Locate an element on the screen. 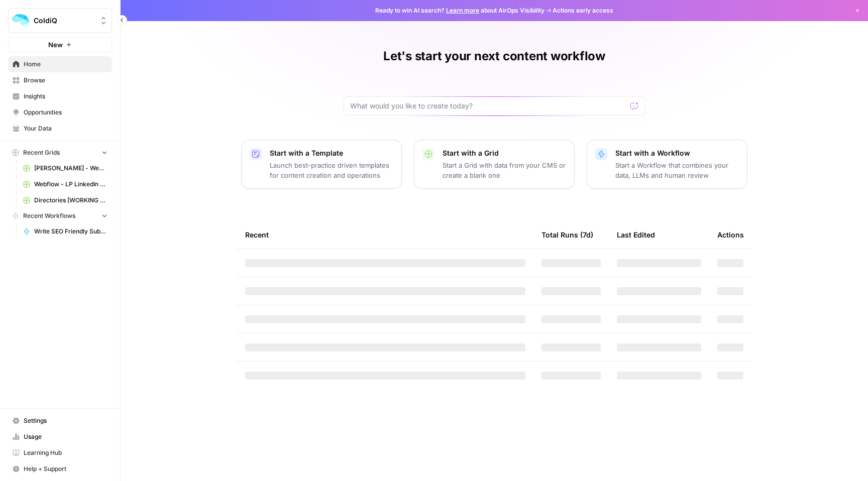 The width and height of the screenshot is (868, 481). button: Help + Support is located at coordinates (60, 469).